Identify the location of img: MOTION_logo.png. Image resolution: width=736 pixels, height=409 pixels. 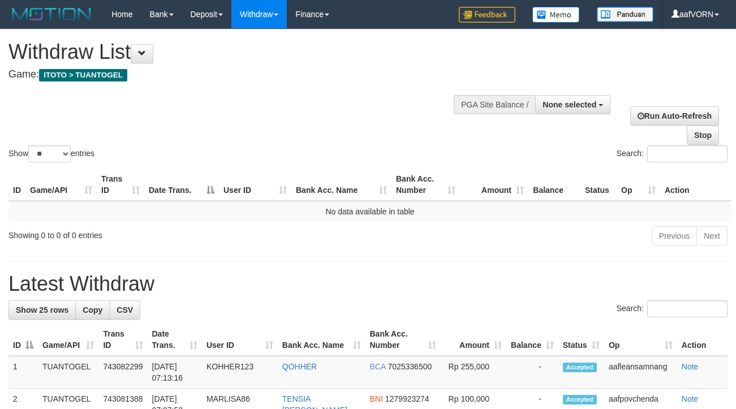
(51, 14).